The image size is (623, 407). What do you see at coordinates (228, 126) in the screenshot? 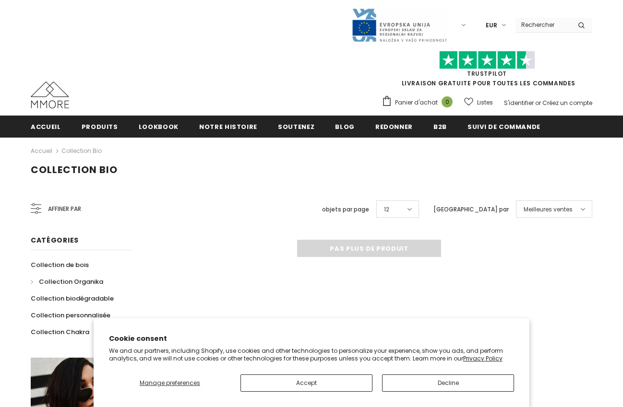
I see `a: Notre histoire` at bounding box center [228, 126].